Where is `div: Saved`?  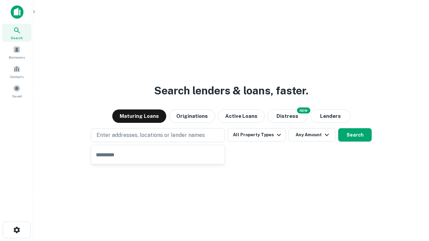 div: Saved is located at coordinates (17, 91).